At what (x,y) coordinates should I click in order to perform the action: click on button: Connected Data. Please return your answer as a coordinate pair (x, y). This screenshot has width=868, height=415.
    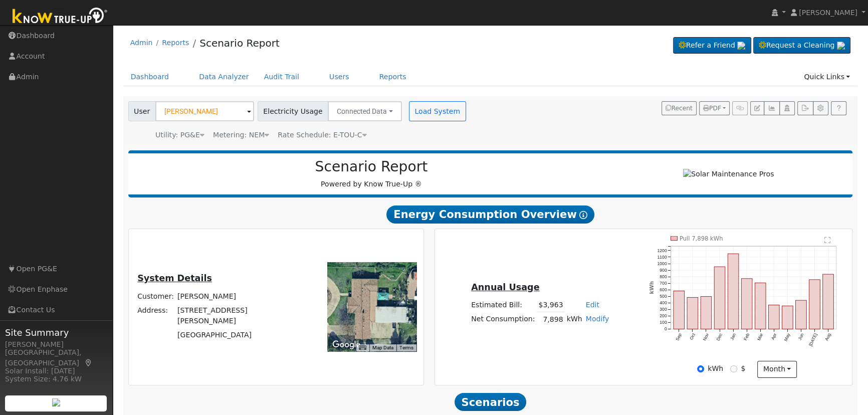
    Looking at the image, I should click on (364, 111).